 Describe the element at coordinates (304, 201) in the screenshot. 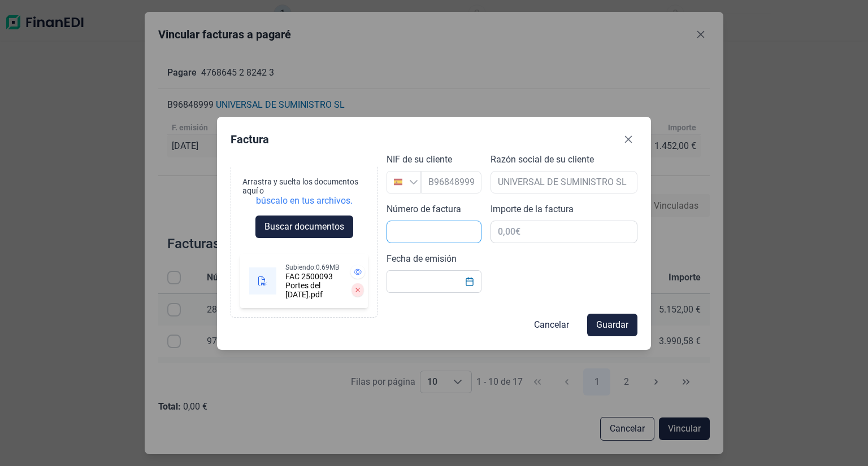

I see `div: búscalo en tus archivos.` at that location.